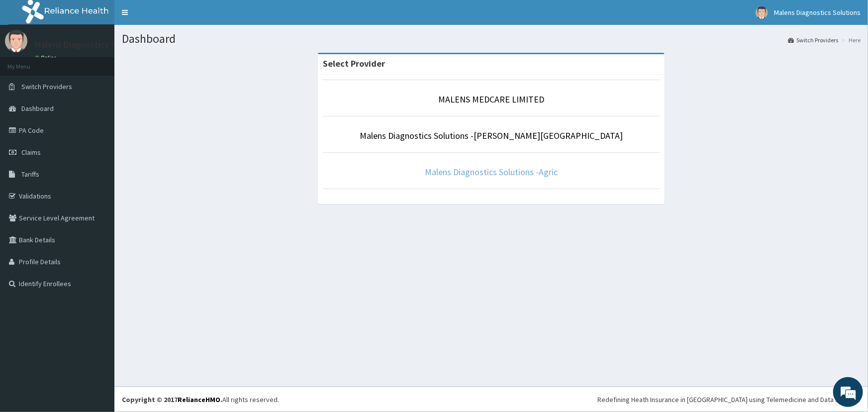 The width and height of the screenshot is (868, 412). What do you see at coordinates (47, 87) in the screenshot?
I see `span: Switch Providers` at bounding box center [47, 87].